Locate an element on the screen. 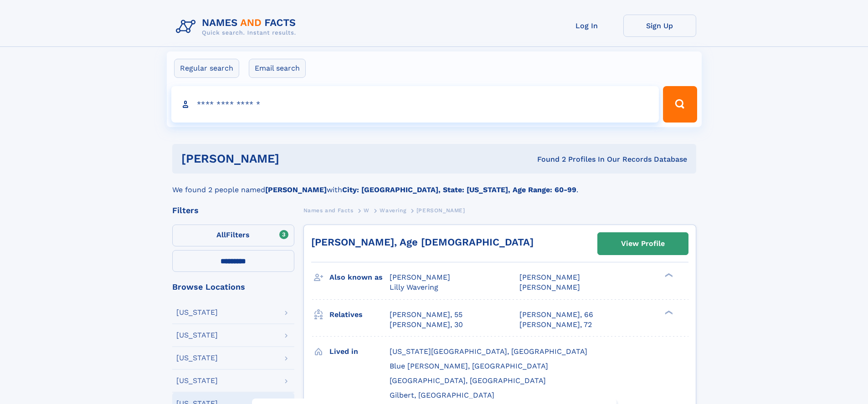  span: Lilly Wavering is located at coordinates (414, 287).